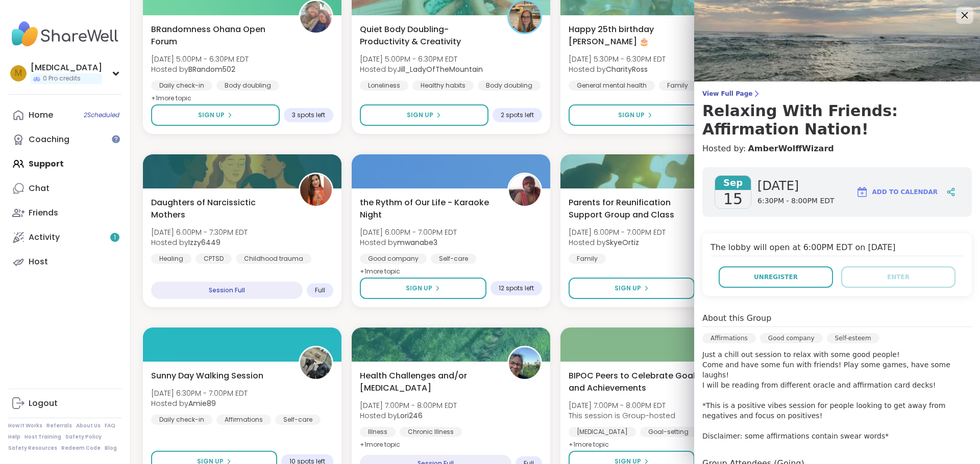 This screenshot has width=980, height=464. I want to click on div: Session Full, so click(227, 290).